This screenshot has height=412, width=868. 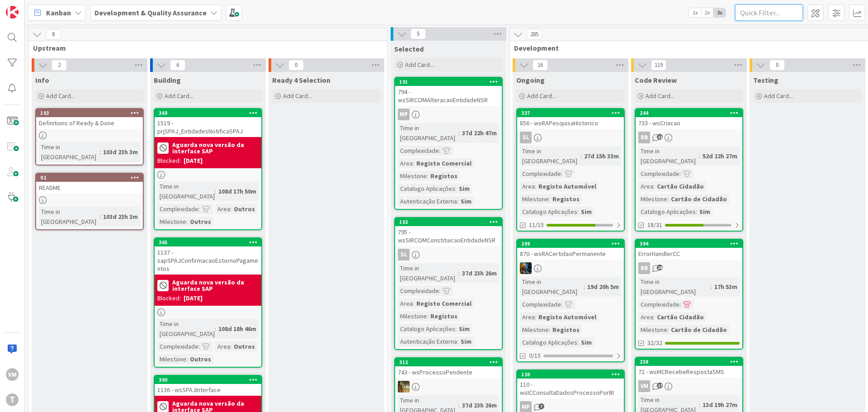 What do you see at coordinates (536, 225) in the screenshot?
I see `span: 11/15` at bounding box center [536, 225].